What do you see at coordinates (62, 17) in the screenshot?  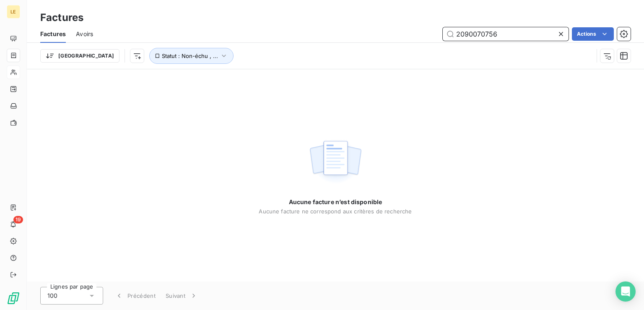 I see `h3: Factures` at bounding box center [62, 17].